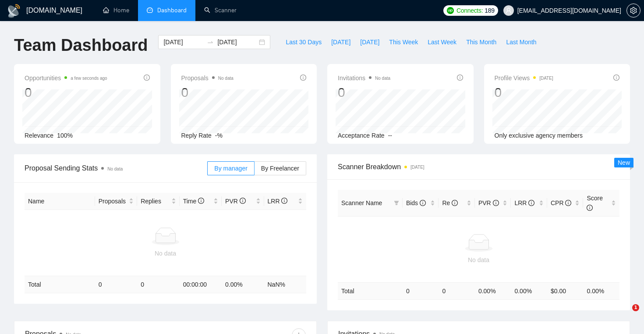  I want to click on td: $ 0.00, so click(565, 291).